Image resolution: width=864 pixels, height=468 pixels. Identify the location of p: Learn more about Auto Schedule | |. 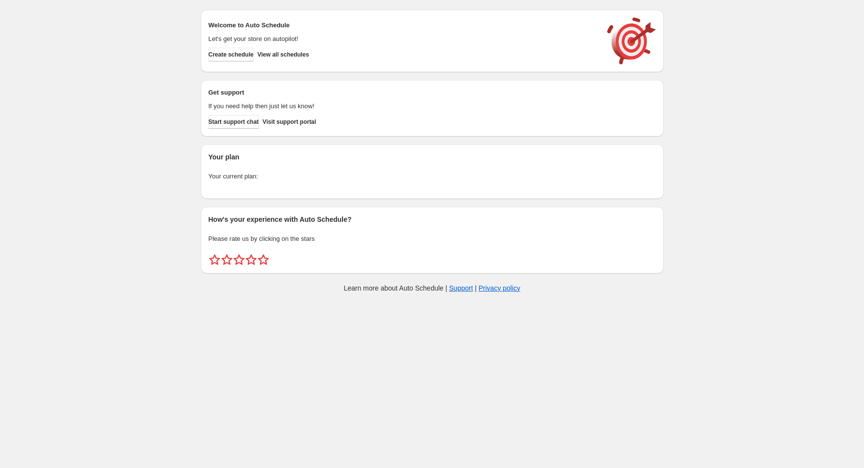
(432, 288).